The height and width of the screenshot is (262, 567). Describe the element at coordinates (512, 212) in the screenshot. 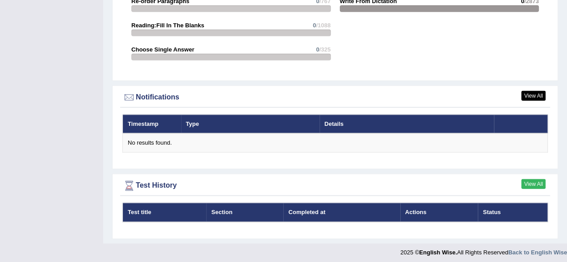

I see `th: Status` at that location.